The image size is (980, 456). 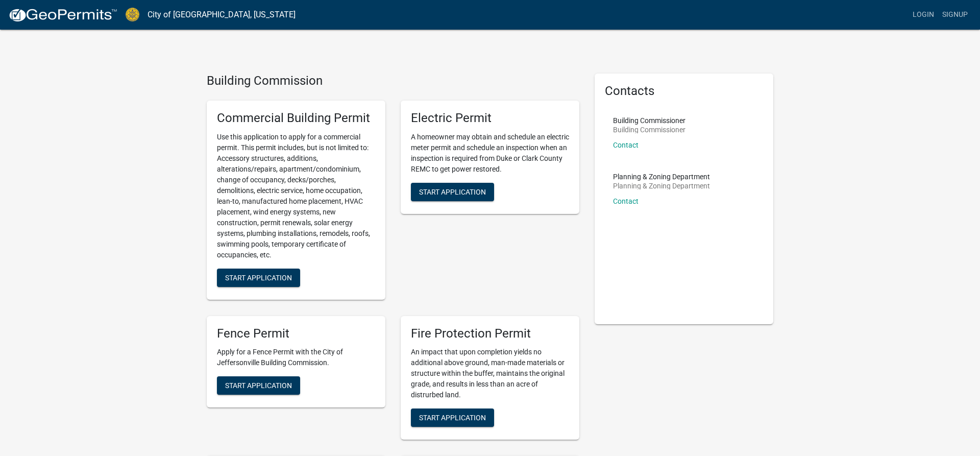 I want to click on p: Apply for a Fence Permit with the City of Jeffersonville Building Commission., so click(x=296, y=358).